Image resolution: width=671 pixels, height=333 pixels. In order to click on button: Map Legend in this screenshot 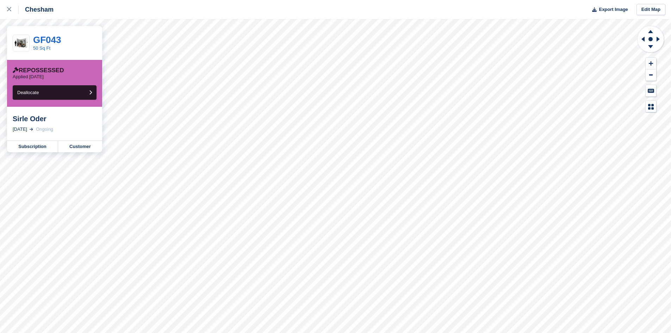, I will do `click(651, 106)`.